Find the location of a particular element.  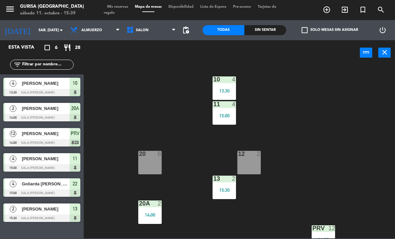

span: Almuerzo is located at coordinates (92, 30).